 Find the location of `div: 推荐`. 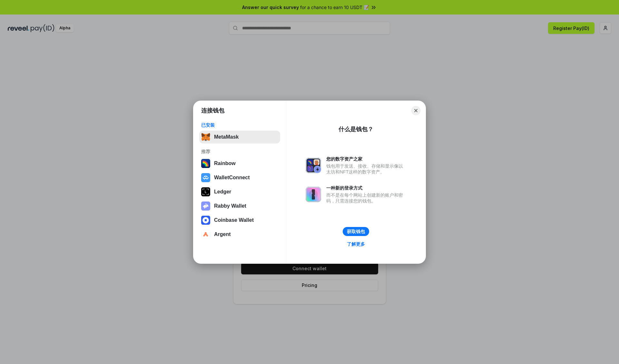

div: 推荐 is located at coordinates (239, 152).